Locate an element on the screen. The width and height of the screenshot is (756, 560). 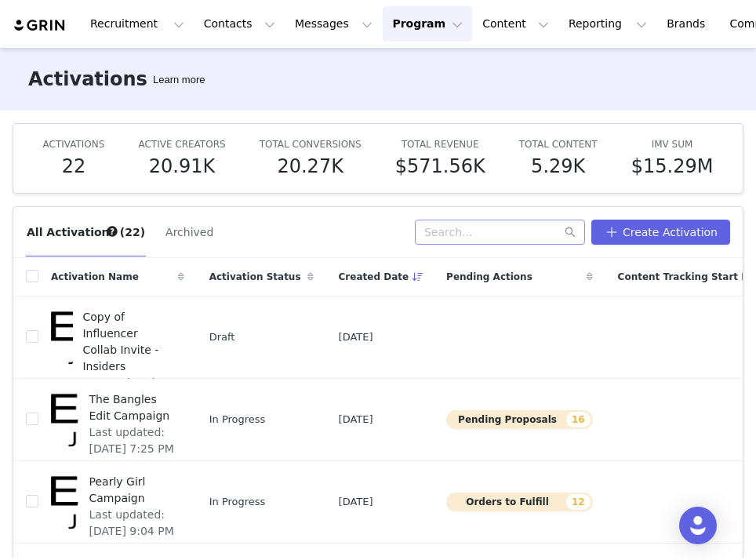
button: Program is located at coordinates (428, 23).